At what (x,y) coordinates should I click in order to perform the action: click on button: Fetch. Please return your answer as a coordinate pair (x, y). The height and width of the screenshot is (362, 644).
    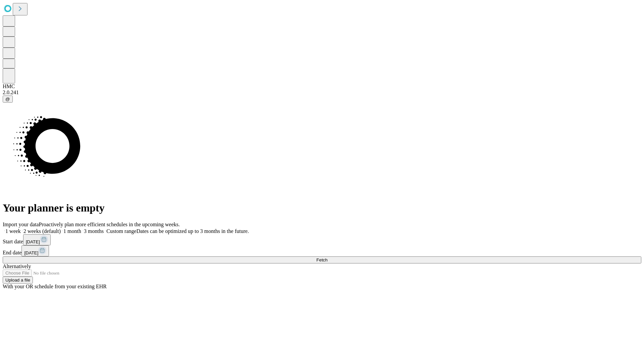
    Looking at the image, I should click on (322, 260).